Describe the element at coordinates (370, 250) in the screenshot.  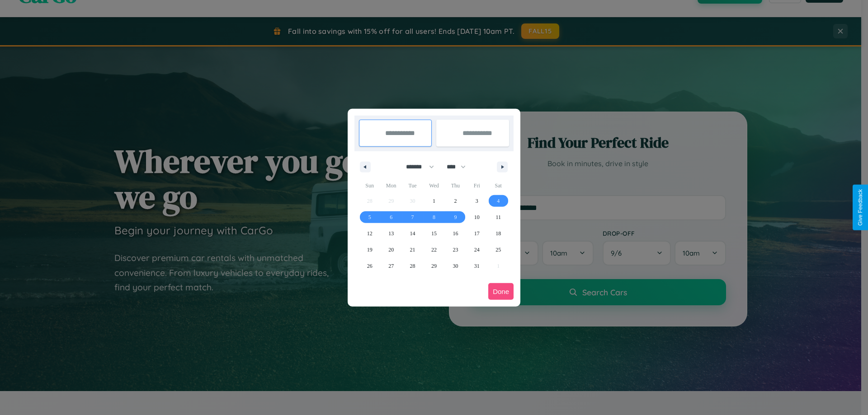
I see `span: 19` at that location.